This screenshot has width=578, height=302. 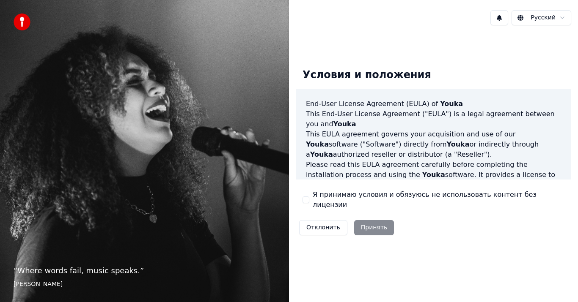 What do you see at coordinates (433, 119) in the screenshot?
I see `p: This End-User License Agreement ("EULA") is a legal agreement between you and` at bounding box center [433, 119].